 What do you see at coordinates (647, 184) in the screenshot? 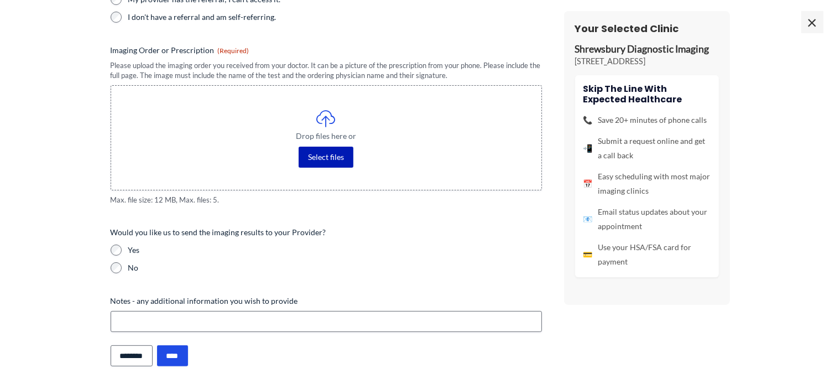
I see `li: Easy scheduling with most major imaging clinics` at bounding box center [647, 184].